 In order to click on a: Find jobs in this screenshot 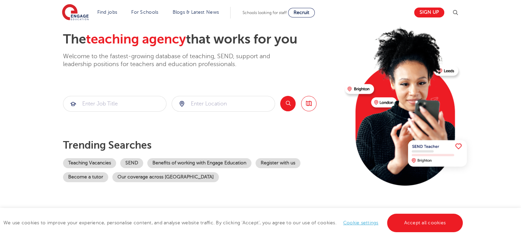, I will do `click(107, 12)`.